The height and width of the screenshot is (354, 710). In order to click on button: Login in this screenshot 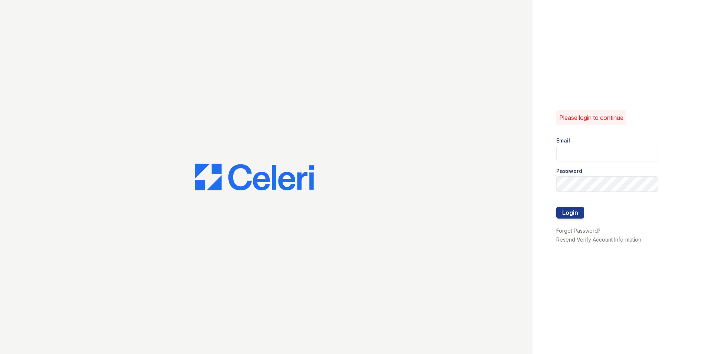, I will do `click(570, 213)`.